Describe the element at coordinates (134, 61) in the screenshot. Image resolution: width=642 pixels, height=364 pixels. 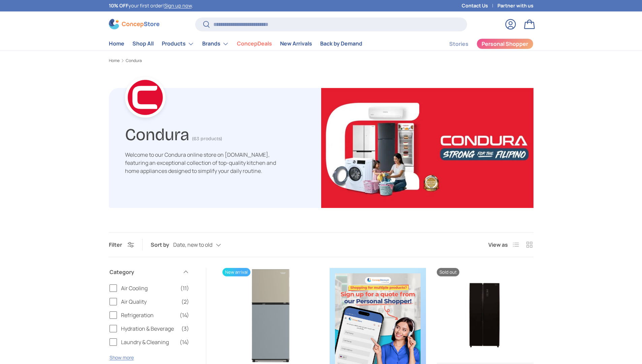
I see `a: Condura` at that location.